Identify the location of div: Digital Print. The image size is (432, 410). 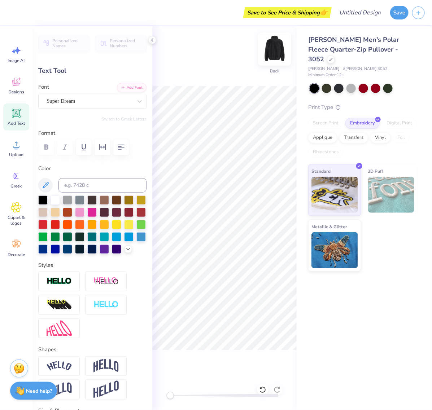
(399, 123).